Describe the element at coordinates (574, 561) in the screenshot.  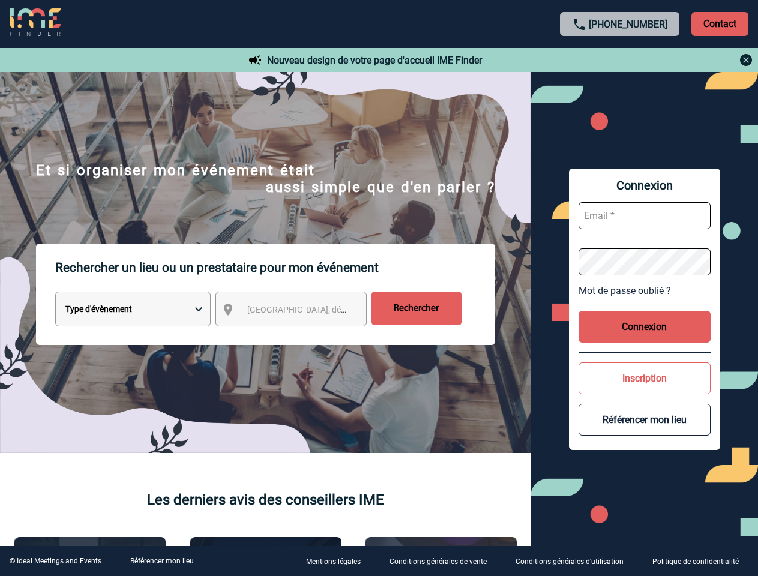
I see `a: Conditions générales d'utilisation` at that location.